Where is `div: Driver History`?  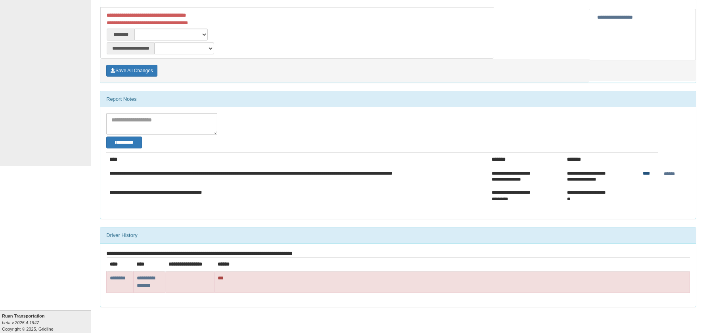 div: Driver History is located at coordinates (398, 235).